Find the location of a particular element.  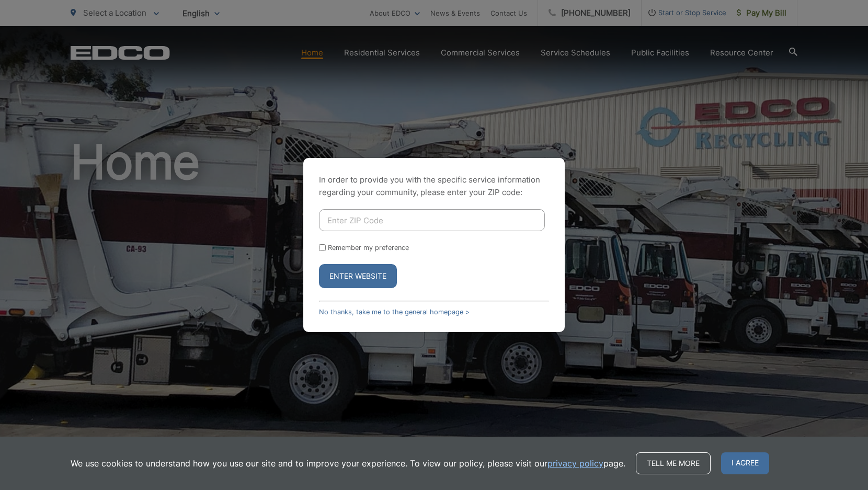

button: Enter Website is located at coordinates (357, 276).